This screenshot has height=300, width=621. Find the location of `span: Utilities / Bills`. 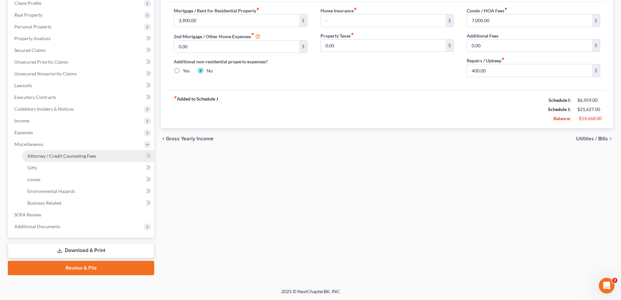

span: Utilities / Bills is located at coordinates (592, 139).